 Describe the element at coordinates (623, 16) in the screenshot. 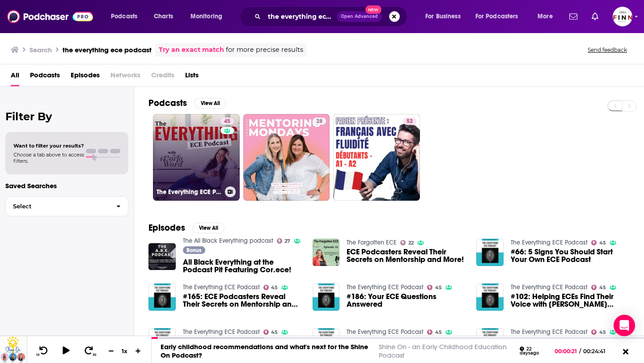

I see `span: Logged in as FINNMadison` at that location.